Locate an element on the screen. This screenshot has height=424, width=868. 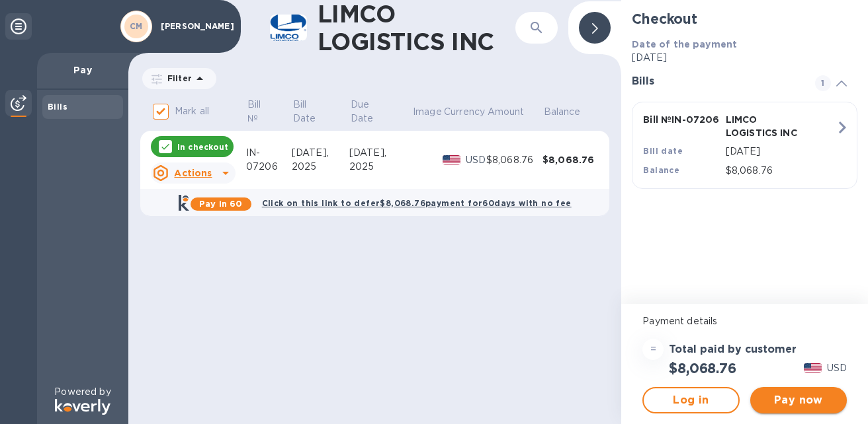
span: Pay now is located at coordinates (798, 400).